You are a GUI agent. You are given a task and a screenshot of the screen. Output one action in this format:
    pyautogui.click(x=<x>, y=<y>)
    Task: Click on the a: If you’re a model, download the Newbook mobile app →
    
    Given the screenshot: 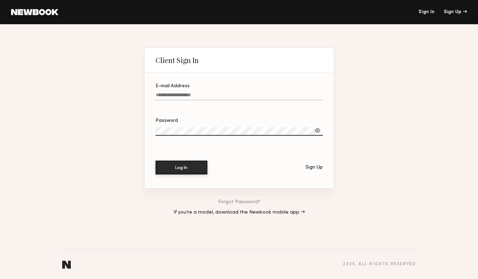 What is the action you would take?
    pyautogui.click(x=239, y=212)
    